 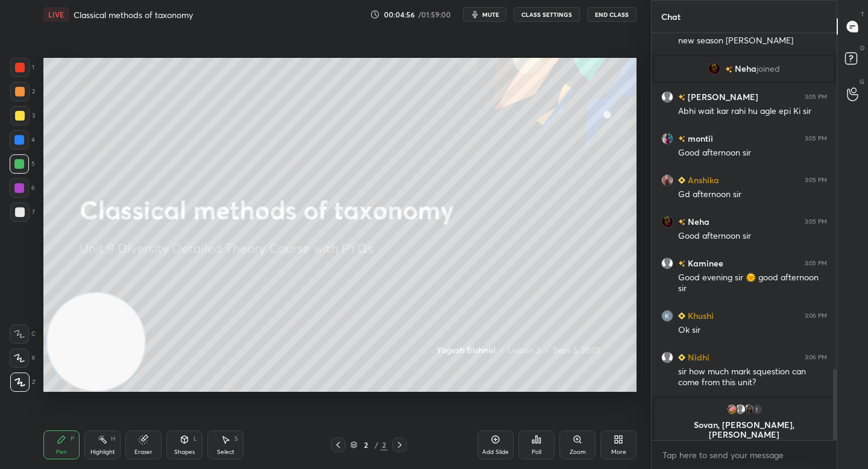 I want to click on div: L, so click(x=195, y=439).